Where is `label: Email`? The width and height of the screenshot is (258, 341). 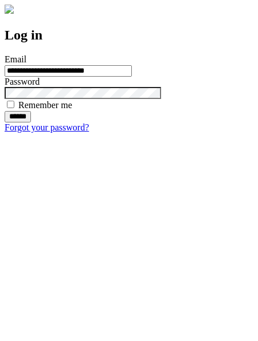 label: Email is located at coordinates (15, 59).